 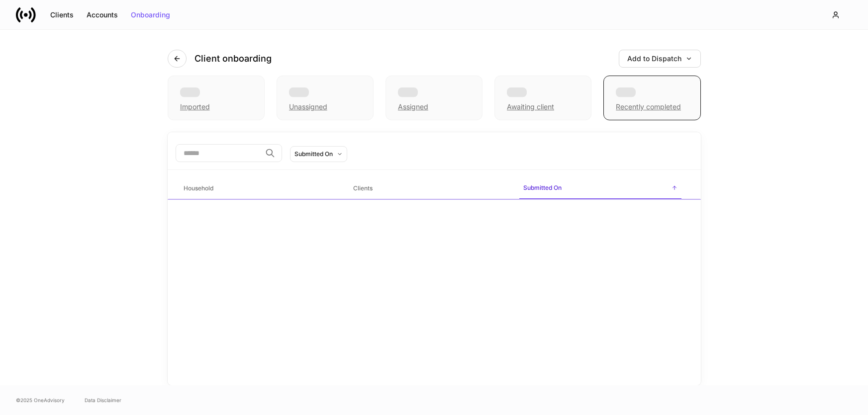 I want to click on button: Clients, so click(x=62, y=15).